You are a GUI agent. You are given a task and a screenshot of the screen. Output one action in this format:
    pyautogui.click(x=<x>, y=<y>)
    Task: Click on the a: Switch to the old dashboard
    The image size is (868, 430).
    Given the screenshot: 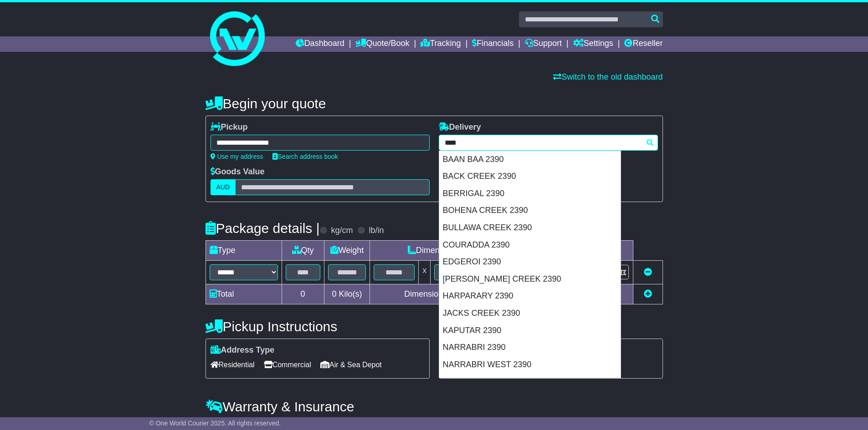 What is the action you would take?
    pyautogui.click(x=608, y=77)
    